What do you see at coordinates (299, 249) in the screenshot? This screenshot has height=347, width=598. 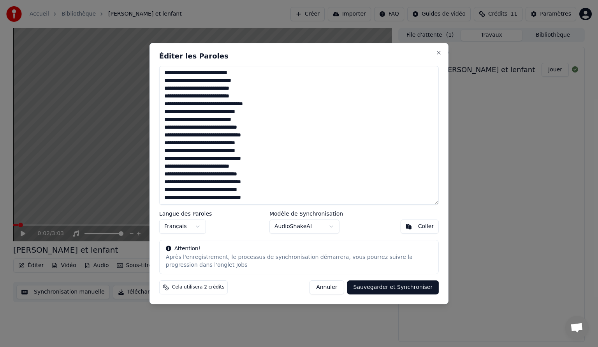 I see `div: Attention!` at bounding box center [299, 249].